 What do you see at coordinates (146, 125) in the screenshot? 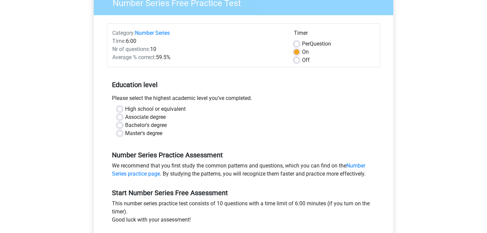
I see `label: Bachelor's degree` at bounding box center [146, 125].